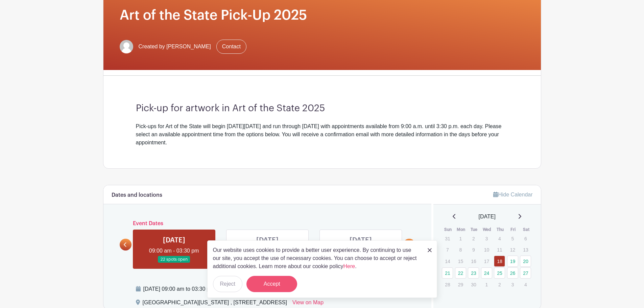  Describe the element at coordinates (525, 261) in the screenshot. I see `a: 20` at that location.